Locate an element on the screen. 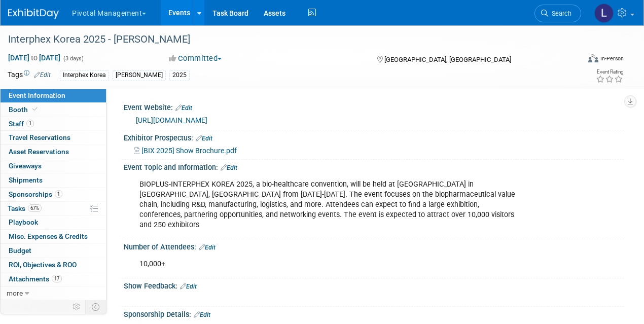 This screenshot has height=324, width=644. span: [BIX 2025] Show Brochure.pdf is located at coordinates (189, 151).